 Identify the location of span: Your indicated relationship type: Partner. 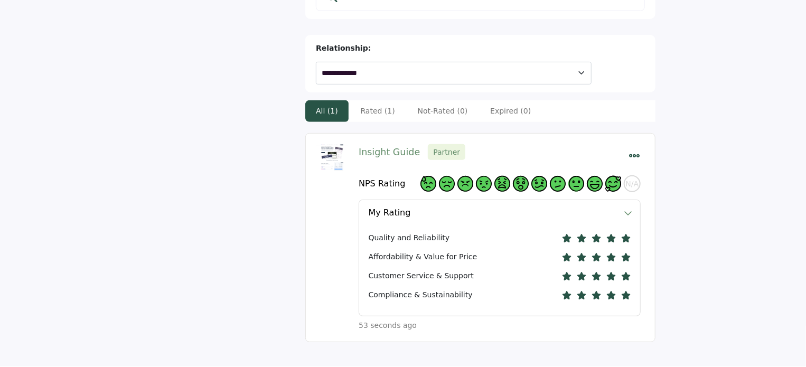
(446, 152).